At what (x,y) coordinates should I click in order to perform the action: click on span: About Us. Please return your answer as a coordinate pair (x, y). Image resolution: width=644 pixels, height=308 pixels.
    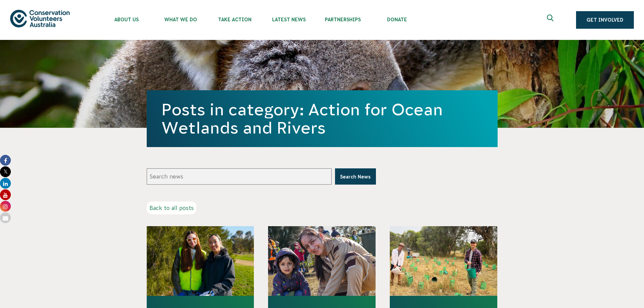
    Looking at the image, I should click on (126, 20).